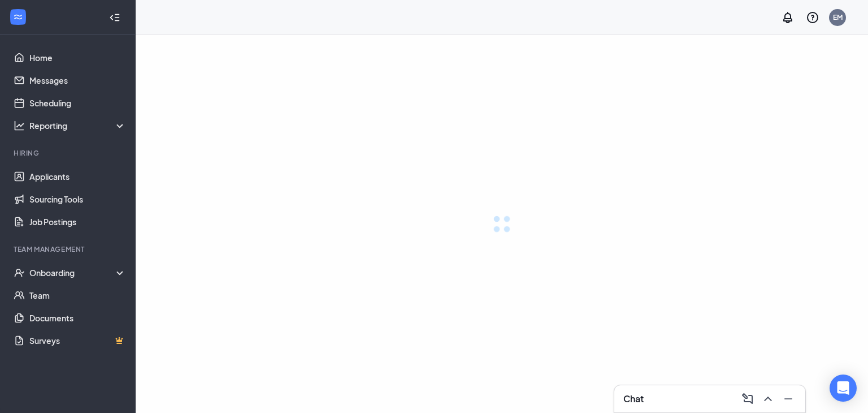 This screenshot has width=868, height=413. I want to click on svg: WorkstreamLogo, so click(18, 17).